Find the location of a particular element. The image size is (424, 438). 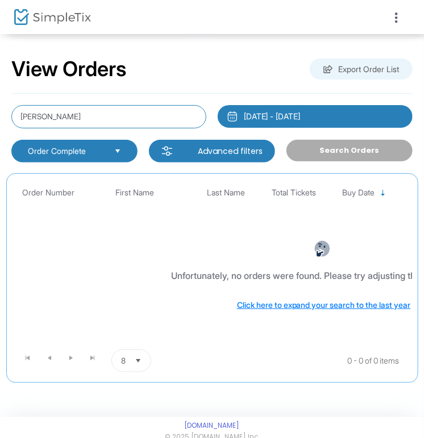

span: Order Number is located at coordinates (48, 193).